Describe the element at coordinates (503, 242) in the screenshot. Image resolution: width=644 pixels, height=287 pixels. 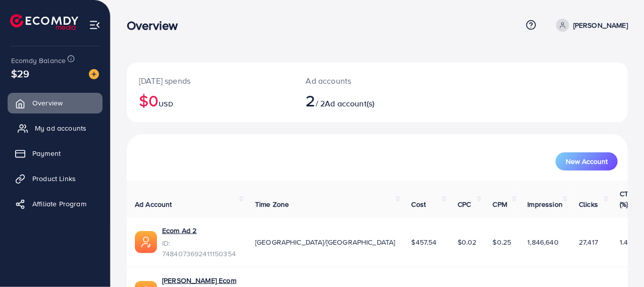
I see `span: $0.25` at that location.